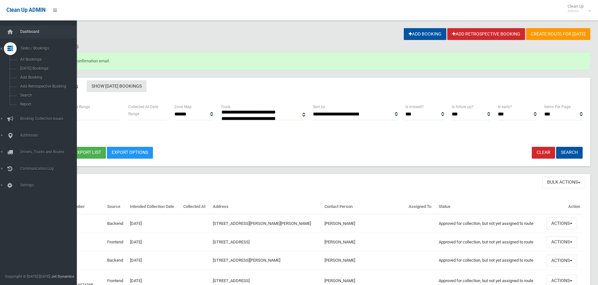 The height and width of the screenshot is (285, 598). I want to click on span: Add Booking, so click(47, 77).